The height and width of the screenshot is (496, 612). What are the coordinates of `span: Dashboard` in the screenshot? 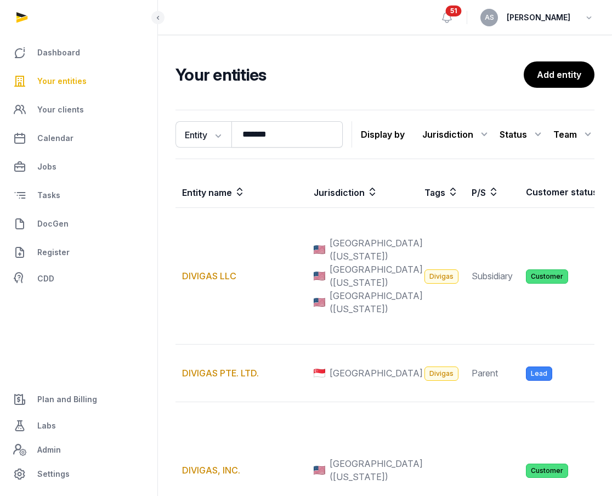 It's located at (59, 53).